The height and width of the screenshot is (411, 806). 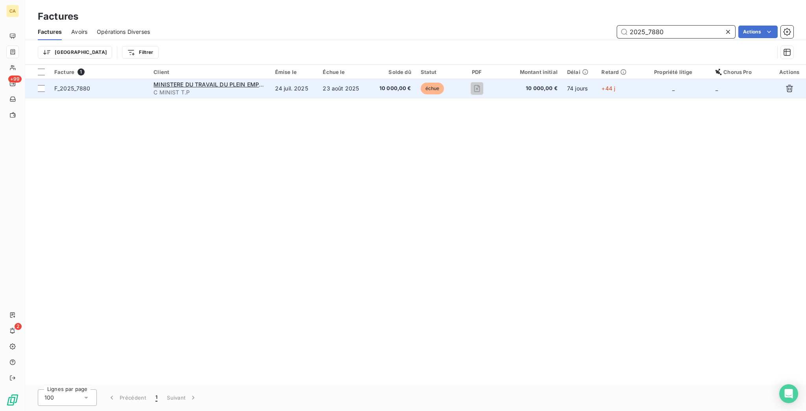 I want to click on span: Opérations Diverses, so click(x=123, y=32).